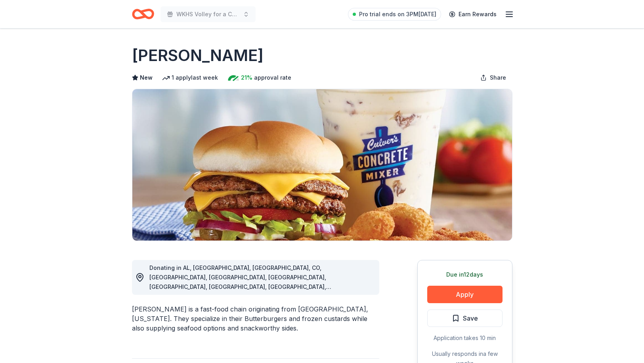 This screenshot has height=363, width=644. What do you see at coordinates (465, 275) in the screenshot?
I see `div: Due in 12 days` at bounding box center [465, 275].